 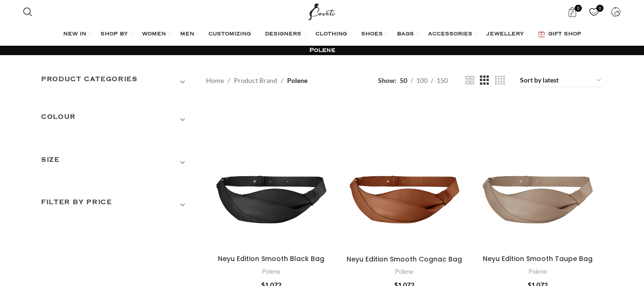 I want to click on a: NEW IN, so click(x=77, y=35).